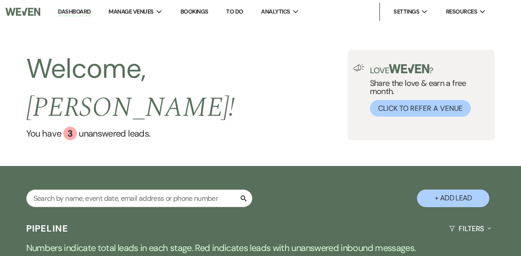 The height and width of the screenshot is (256, 521). I want to click on img: loud-speaker-illustration.svg, so click(359, 68).